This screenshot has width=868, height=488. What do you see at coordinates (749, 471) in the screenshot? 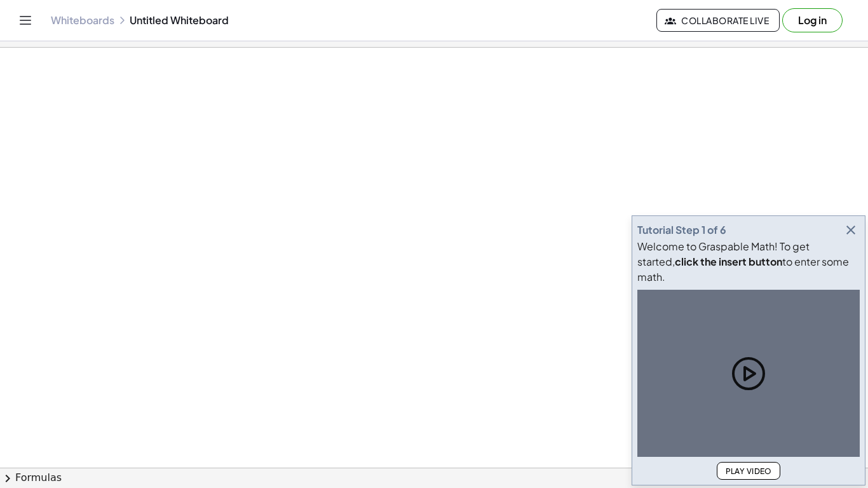
I see `span: Play Video` at bounding box center [749, 471].